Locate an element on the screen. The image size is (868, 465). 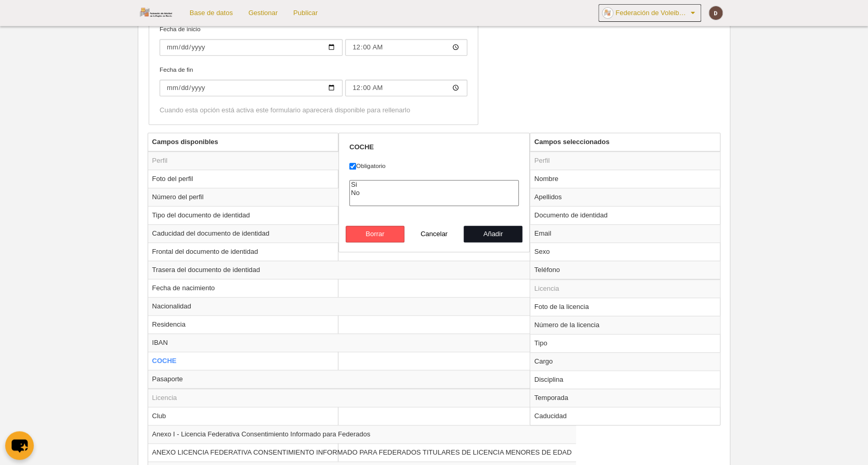
img: Federación de Voleibol de la Región de Murcia is located at coordinates (156, 12).